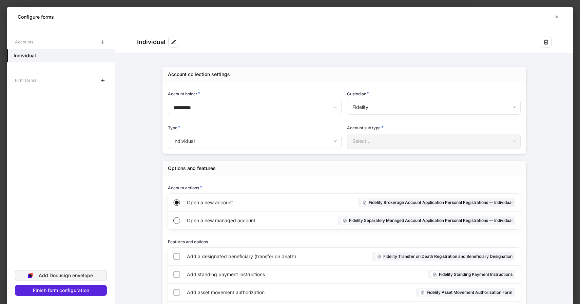  Describe the element at coordinates (437, 203) in the screenshot. I see `div: Fidelity Brokerage Account Application Personal Registrations -- Individual` at that location.